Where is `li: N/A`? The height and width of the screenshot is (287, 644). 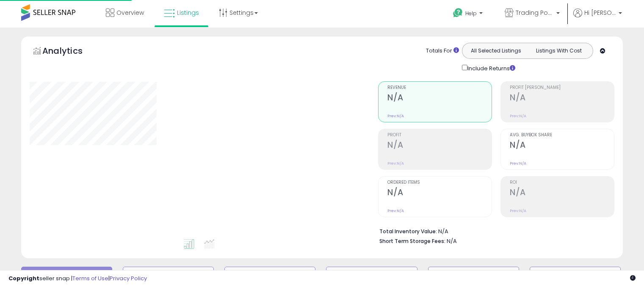 li: N/A is located at coordinates (494, 231).